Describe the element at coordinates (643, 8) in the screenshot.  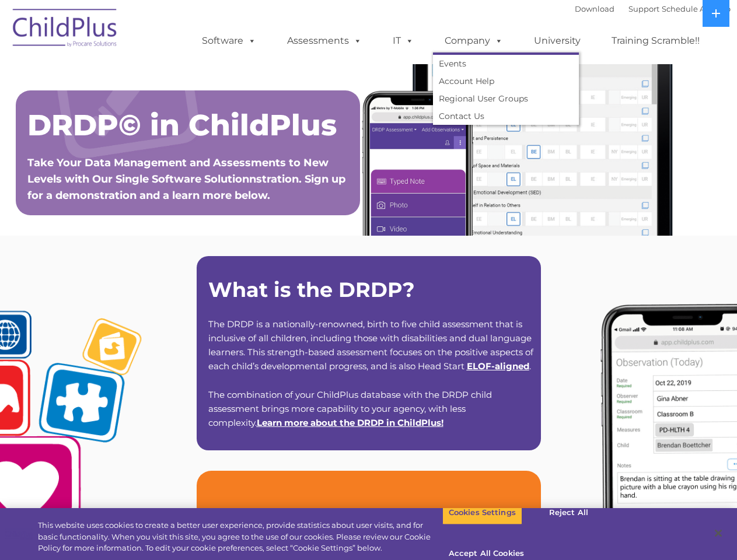
I see `a: Support` at that location.